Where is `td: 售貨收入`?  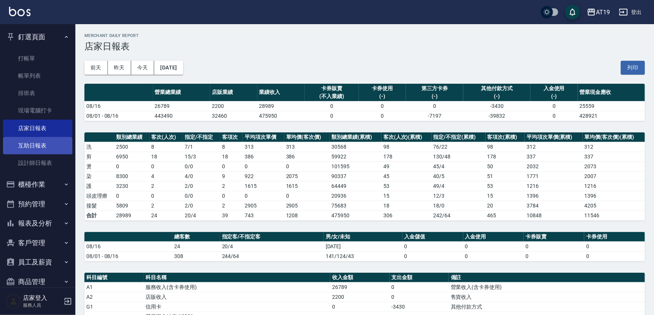
td: 售貨收入 is located at coordinates (547, 297).